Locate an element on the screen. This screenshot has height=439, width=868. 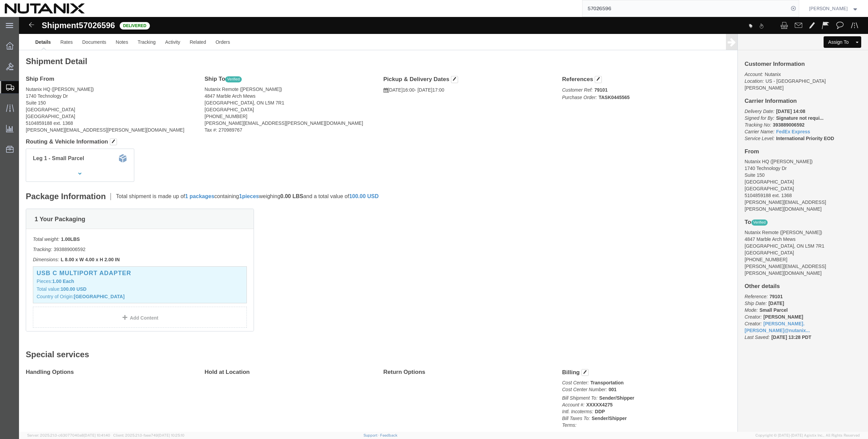
a: Support is located at coordinates (372, 436).